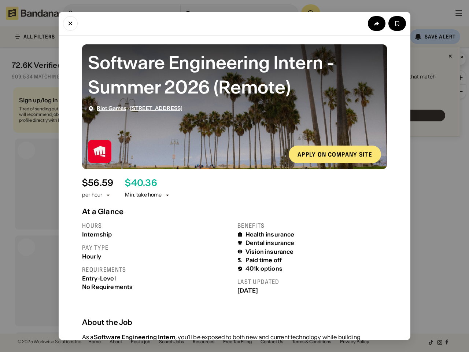 This screenshot has width=469, height=352. What do you see at coordinates (157, 270) in the screenshot?
I see `div: Requirements` at bounding box center [157, 270].